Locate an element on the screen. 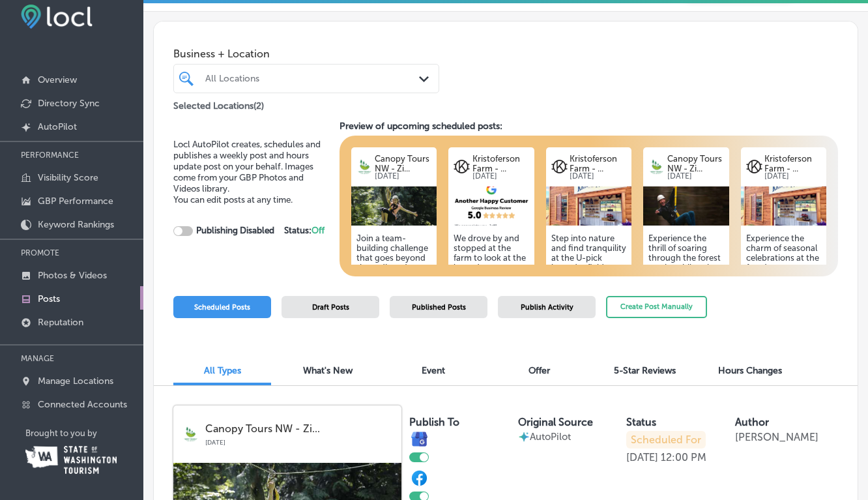  p: GBP Performance is located at coordinates (76, 200).